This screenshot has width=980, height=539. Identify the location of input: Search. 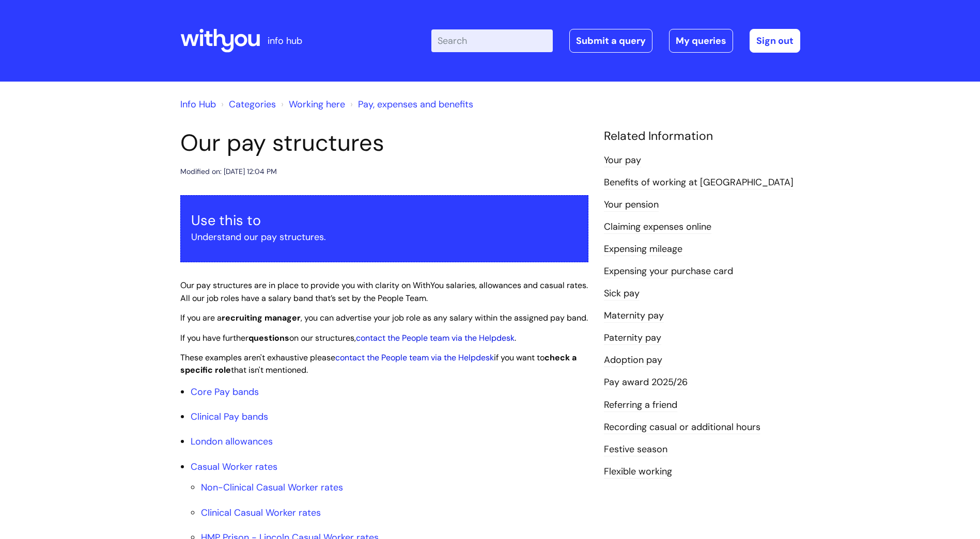
(492, 40).